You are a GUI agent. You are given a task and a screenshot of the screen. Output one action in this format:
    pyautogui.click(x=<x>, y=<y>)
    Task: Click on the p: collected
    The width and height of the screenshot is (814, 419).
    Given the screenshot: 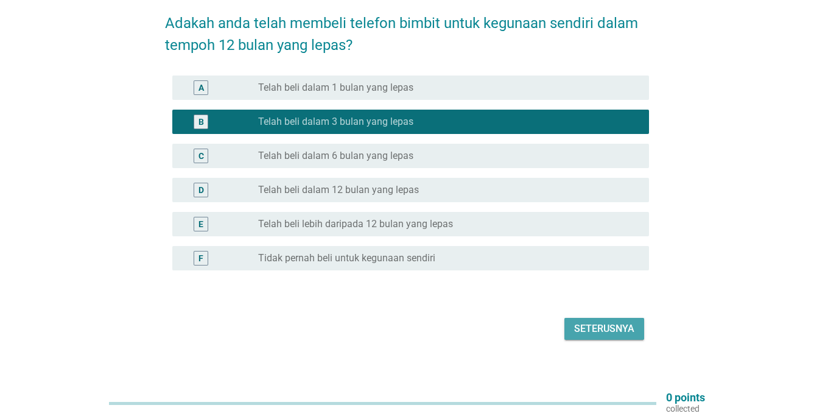 What is the action you would take?
    pyautogui.click(x=685, y=408)
    